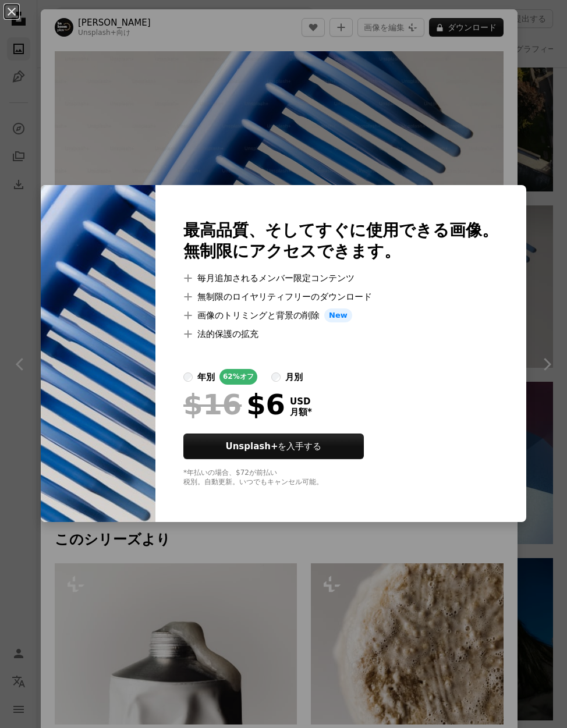 The width and height of the screenshot is (567, 728). Describe the element at coordinates (188, 377) in the screenshot. I see `input: 年別62%オフ` at that location.